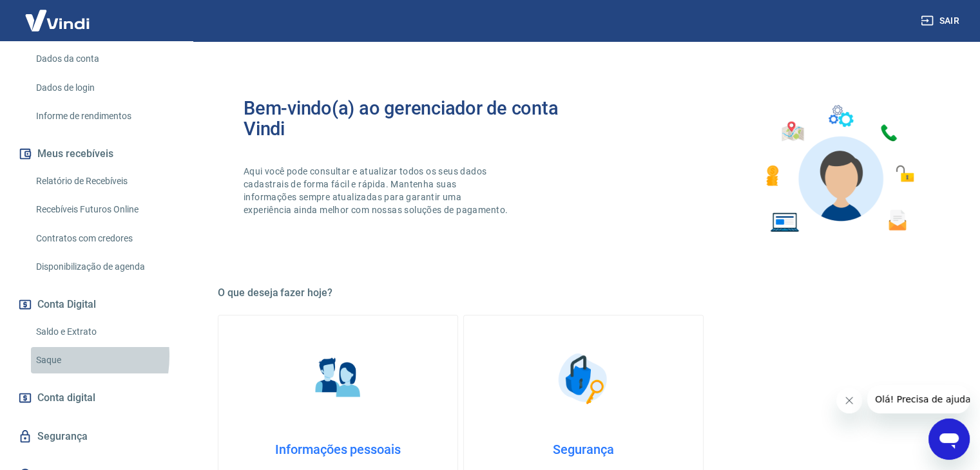  What do you see at coordinates (583, 449) in the screenshot?
I see `h4: Segurança` at bounding box center [583, 449].